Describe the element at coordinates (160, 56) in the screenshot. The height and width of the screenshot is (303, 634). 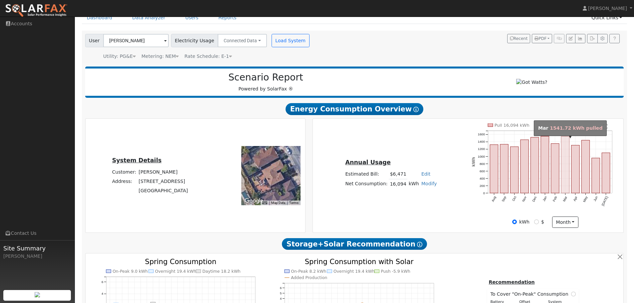
I see `div: Metering: NEM` at that location.